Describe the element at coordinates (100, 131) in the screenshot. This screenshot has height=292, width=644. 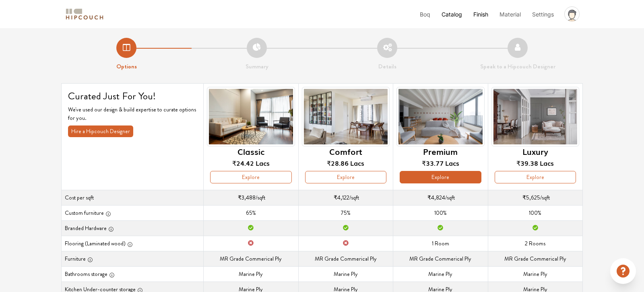
I see `button: Hire a Hipcouch Designer` at that location.